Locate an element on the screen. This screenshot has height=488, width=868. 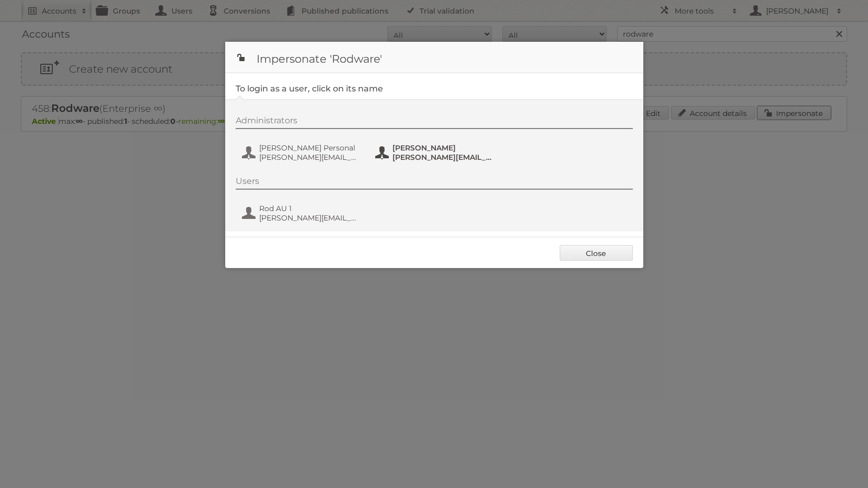
legend: To login as a user, click on its name is located at coordinates (310, 89).